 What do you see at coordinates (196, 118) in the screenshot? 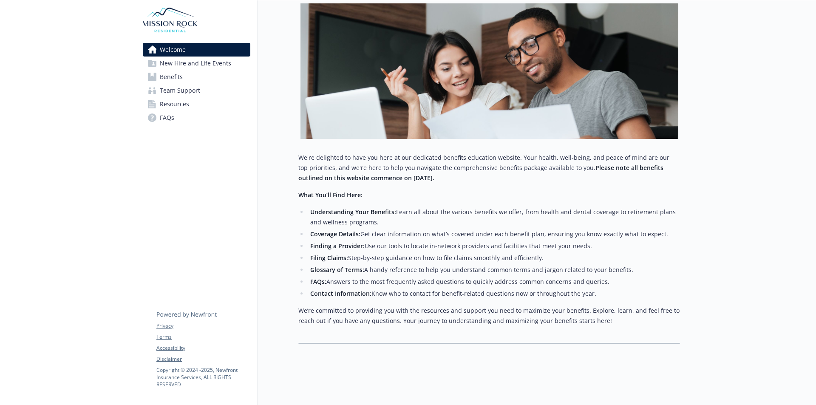
I see `a: FAQs` at bounding box center [196, 118].